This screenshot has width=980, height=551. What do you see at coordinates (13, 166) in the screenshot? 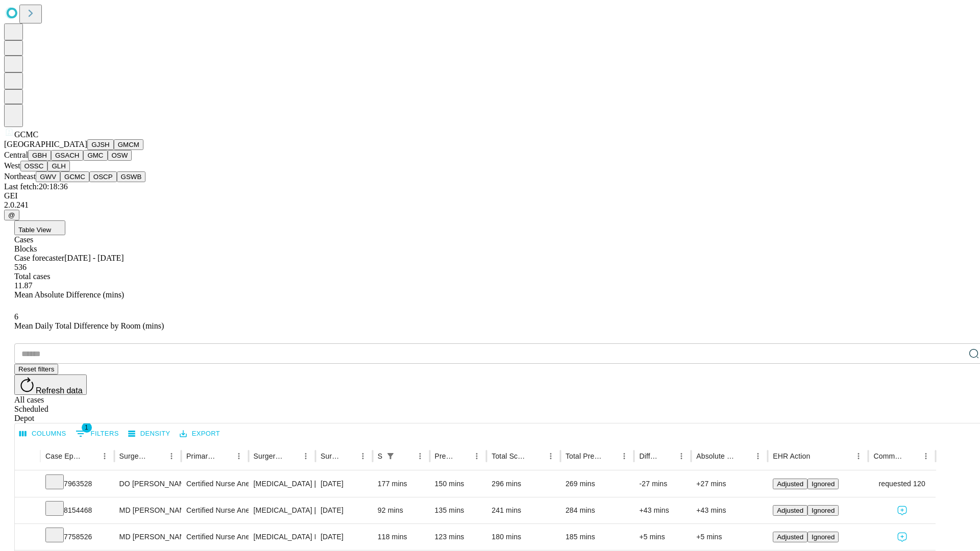
I see `span: West` at bounding box center [13, 166].